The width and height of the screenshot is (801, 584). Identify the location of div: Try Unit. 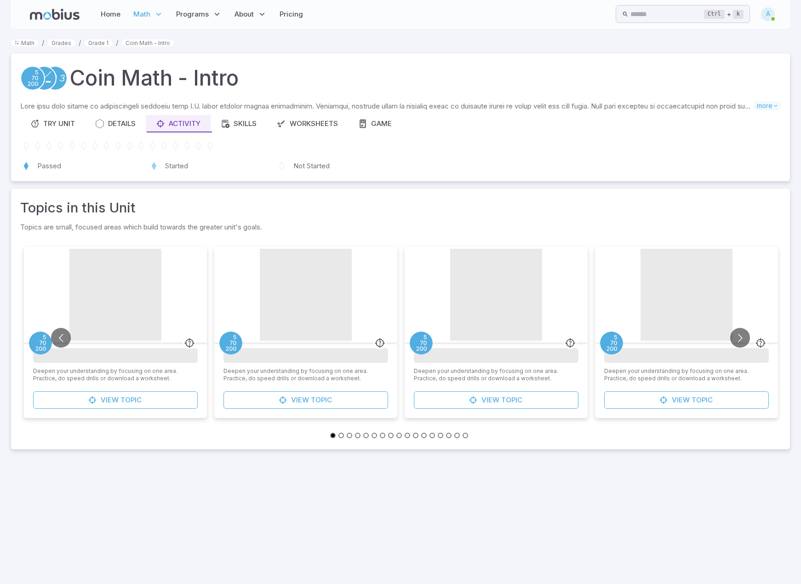
(52, 124).